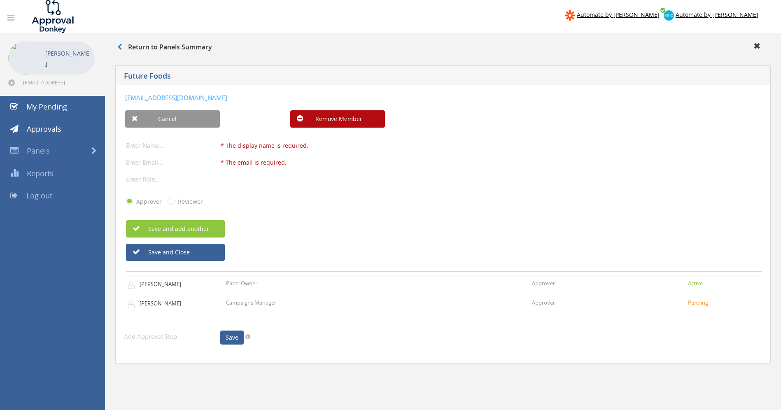 The height and width of the screenshot is (410, 781). What do you see at coordinates (267, 145) in the screenshot?
I see `span: The display name is required.` at bounding box center [267, 145].